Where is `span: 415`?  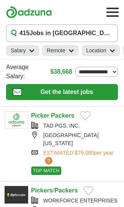
span: 415 is located at coordinates (24, 33).